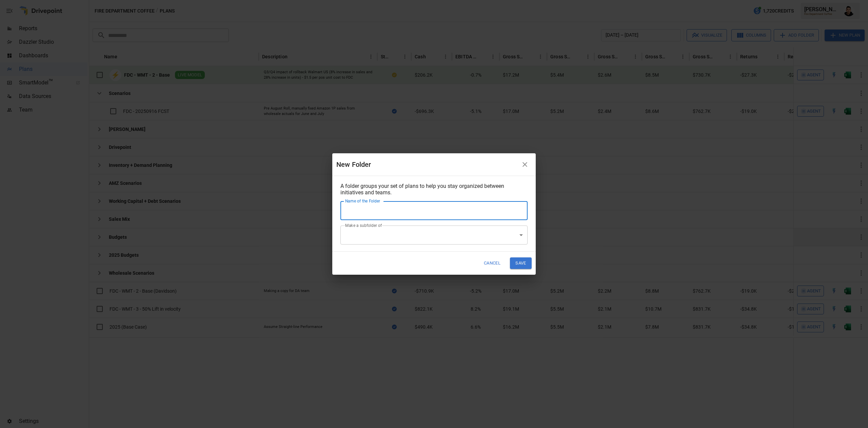  Describe the element at coordinates (363, 201) in the screenshot. I see `label: Name of the Folder` at that location.